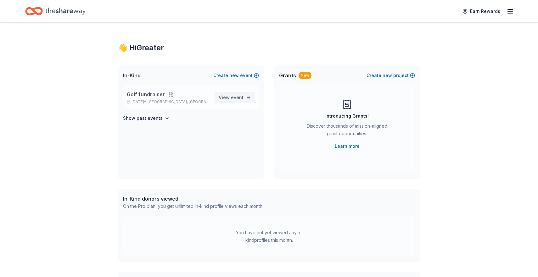  Describe the element at coordinates (235, 98) in the screenshot. I see `a: View event` at that location.